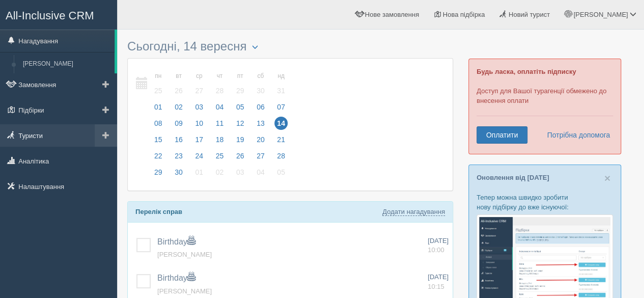 Image resolution: width=644 pixels, height=298 pixels. I want to click on p: Тепер можна швидко зробити нову підбірку до вже існуючої:, so click(545, 202).